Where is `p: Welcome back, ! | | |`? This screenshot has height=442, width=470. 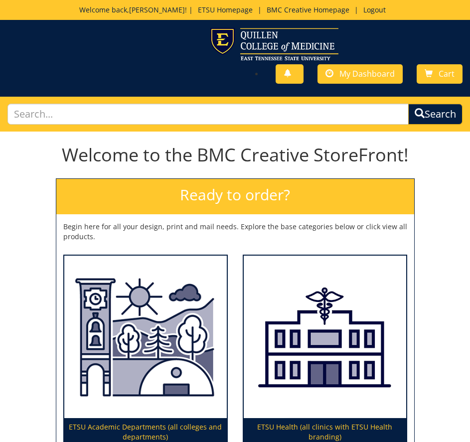 p: Welcome back, ! | | | is located at coordinates (235, 10).